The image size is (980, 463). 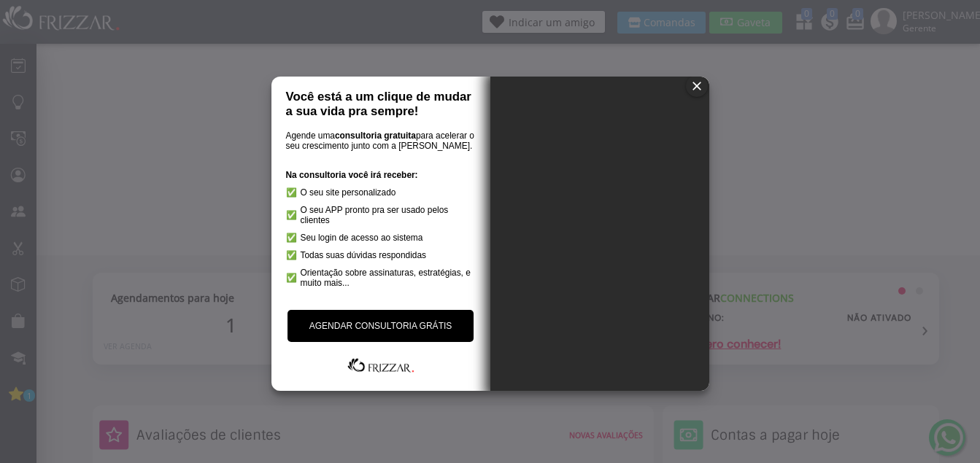 What do you see at coordinates (381, 193) in the screenshot?
I see `li: O seu site personalizado` at bounding box center [381, 193].